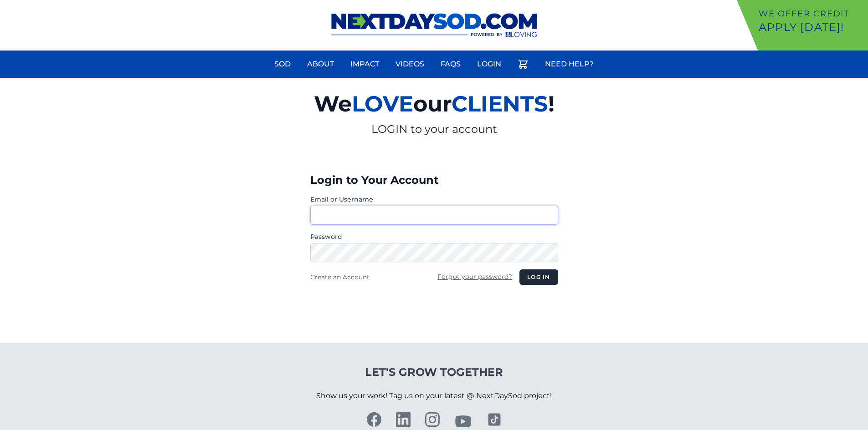 The width and height of the screenshot is (868, 430). What do you see at coordinates (282, 64) in the screenshot?
I see `a: Sod` at bounding box center [282, 64].